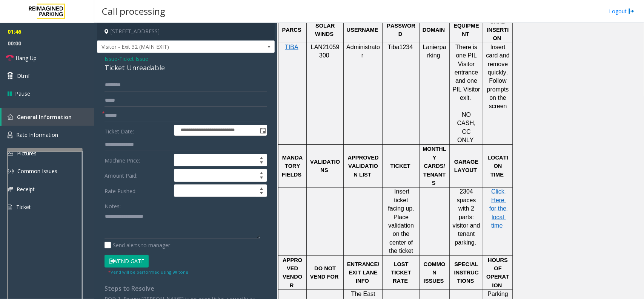 The image size is (644, 299). Describe the element at coordinates (401, 30) in the screenshot. I see `span: PASSWORD` at that location.